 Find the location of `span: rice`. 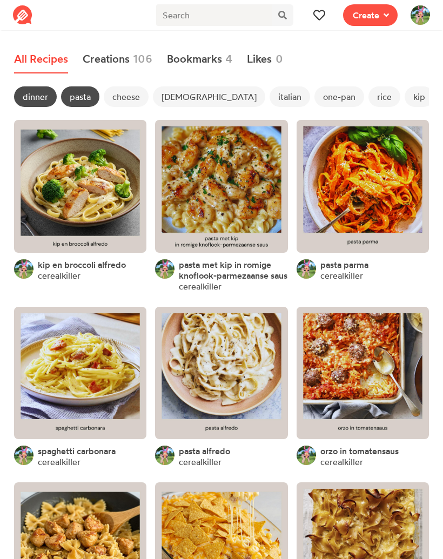

span: rice is located at coordinates (384, 97).